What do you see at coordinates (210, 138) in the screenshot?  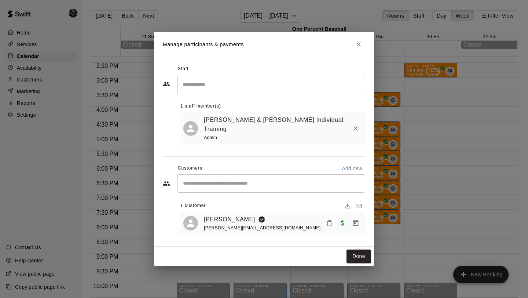 I see `span: Admin` at bounding box center [210, 138].